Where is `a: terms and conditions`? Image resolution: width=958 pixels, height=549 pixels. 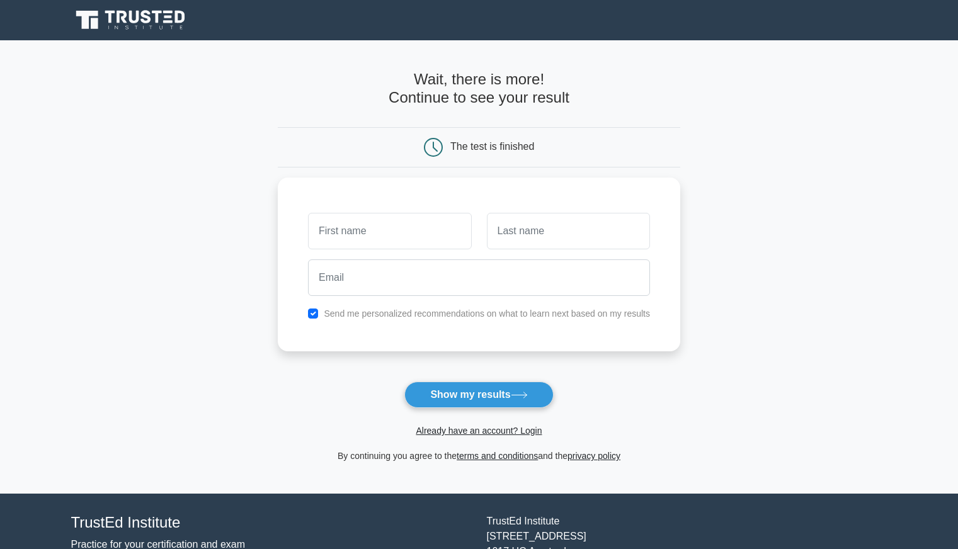
a: terms and conditions is located at coordinates (497, 456).